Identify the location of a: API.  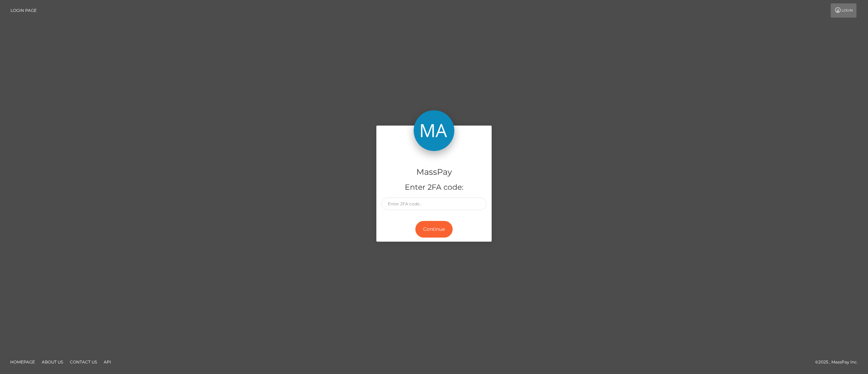
(107, 362).